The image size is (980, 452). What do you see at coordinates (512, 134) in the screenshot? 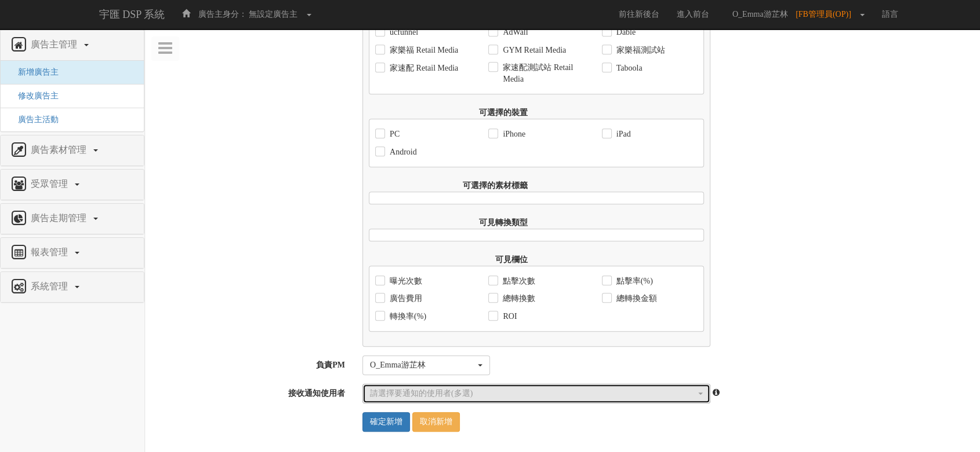
I see `label: iPhone` at bounding box center [512, 134].